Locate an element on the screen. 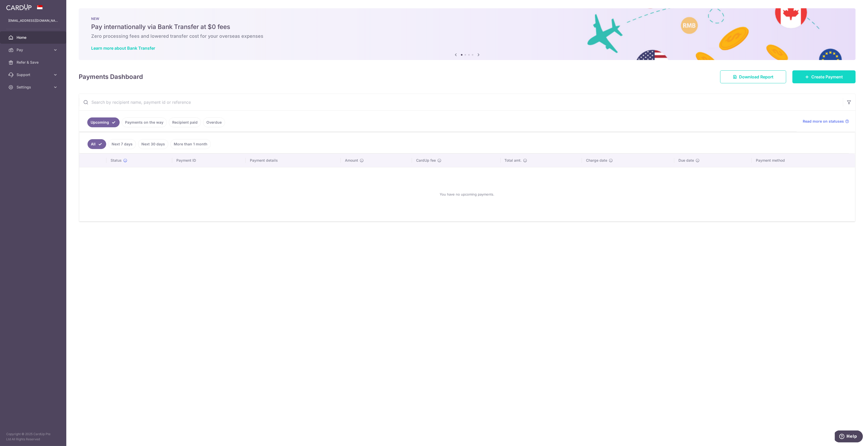  span: Help is located at coordinates (17, 6).